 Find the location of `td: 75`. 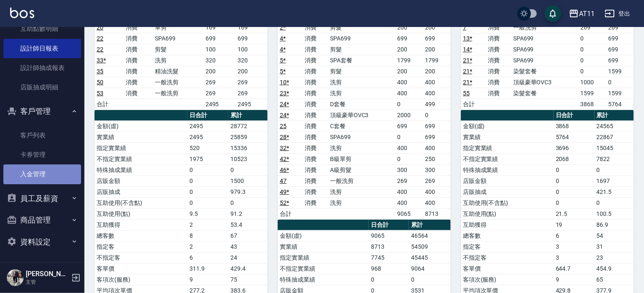

td: 75 is located at coordinates (248, 280).